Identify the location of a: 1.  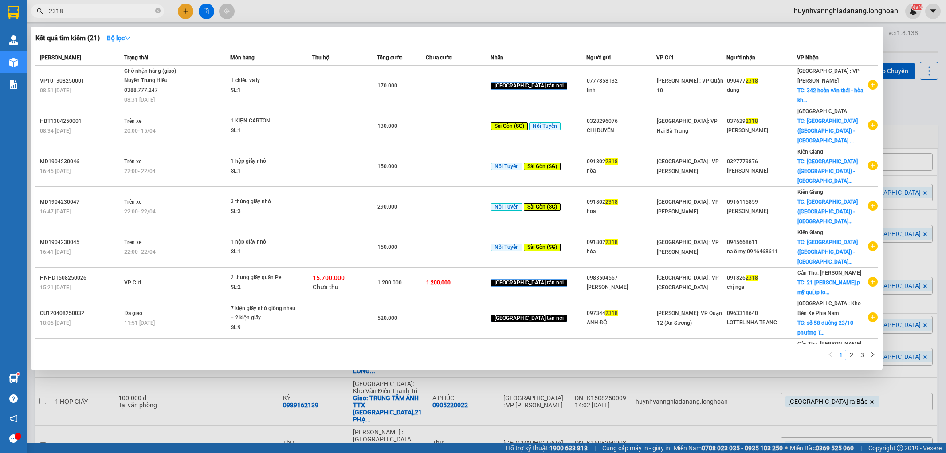
(841, 355).